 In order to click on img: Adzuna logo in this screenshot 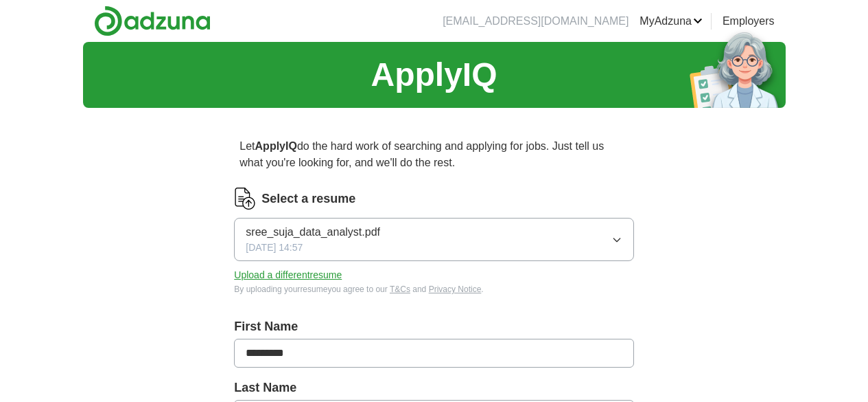, I will do `click(152, 21)`.